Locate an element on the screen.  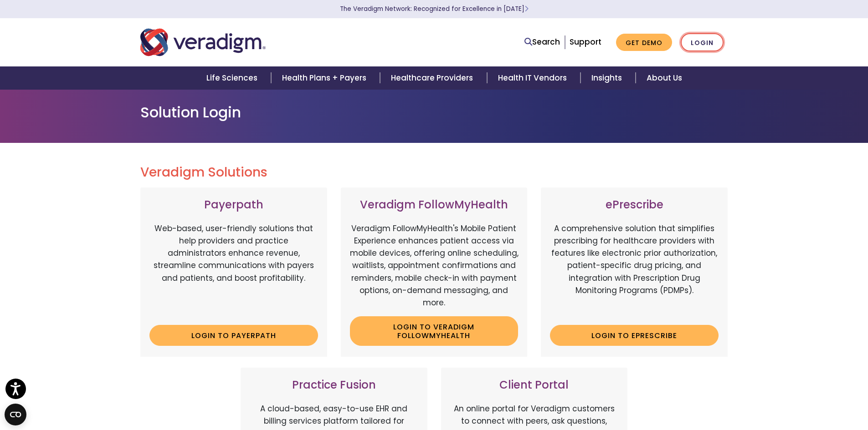
p: A comprehensive solution that simplifies prescribing for healthcare providers with features like ... is located at coordinates (634, 271).